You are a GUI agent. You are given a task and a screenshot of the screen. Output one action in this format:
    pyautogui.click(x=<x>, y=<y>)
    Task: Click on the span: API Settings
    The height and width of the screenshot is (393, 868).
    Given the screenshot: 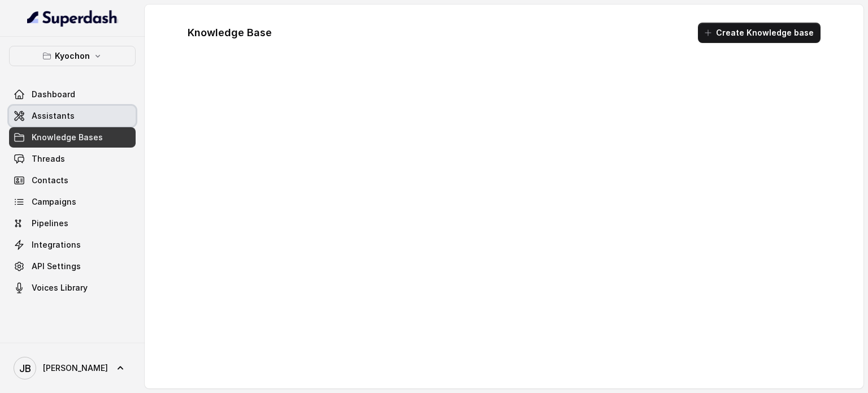 What is the action you would take?
    pyautogui.click(x=56, y=266)
    